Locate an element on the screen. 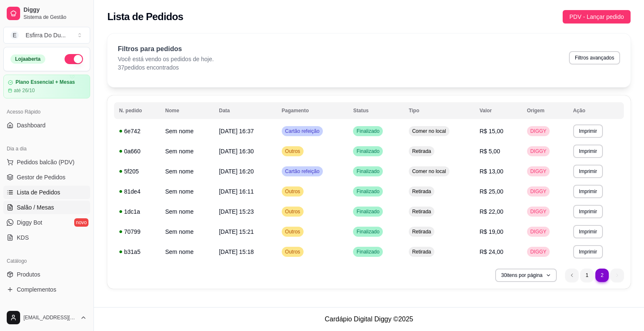 Image resolution: width=644 pixels, height=331 pixels. button: Alterar Status is located at coordinates (74, 59).